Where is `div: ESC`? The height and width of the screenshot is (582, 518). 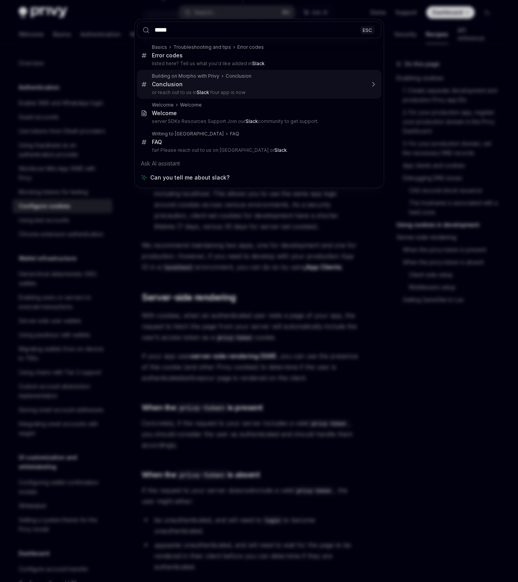 div: ESC is located at coordinates (367, 30).